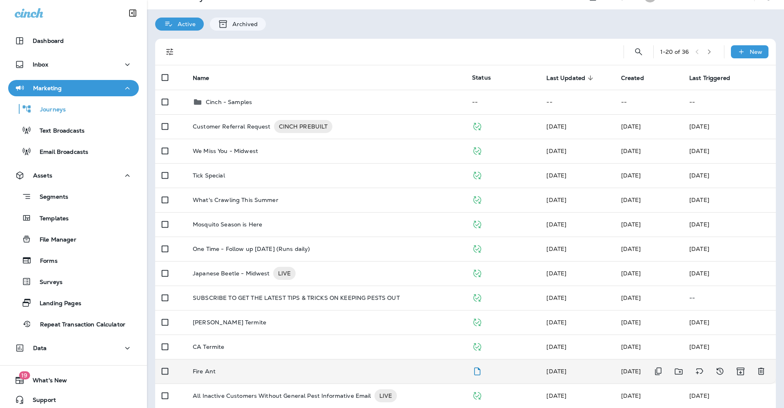  Describe the element at coordinates (639, 52) in the screenshot. I see `button: Search Journeys` at that location.